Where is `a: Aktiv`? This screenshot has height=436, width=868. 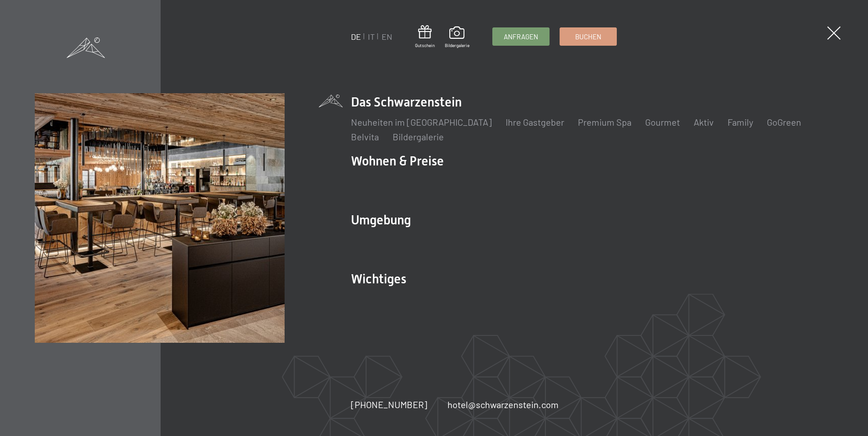
a: Aktiv is located at coordinates (704, 122).